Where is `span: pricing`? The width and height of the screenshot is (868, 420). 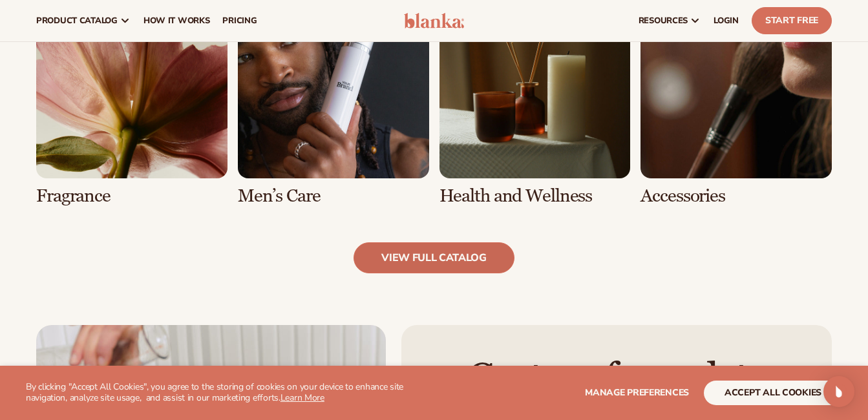
span: pricing is located at coordinates (239, 21).